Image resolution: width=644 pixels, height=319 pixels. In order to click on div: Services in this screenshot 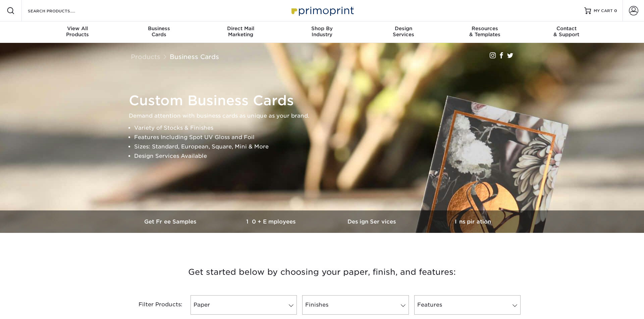, I will do `click(403, 32)`.